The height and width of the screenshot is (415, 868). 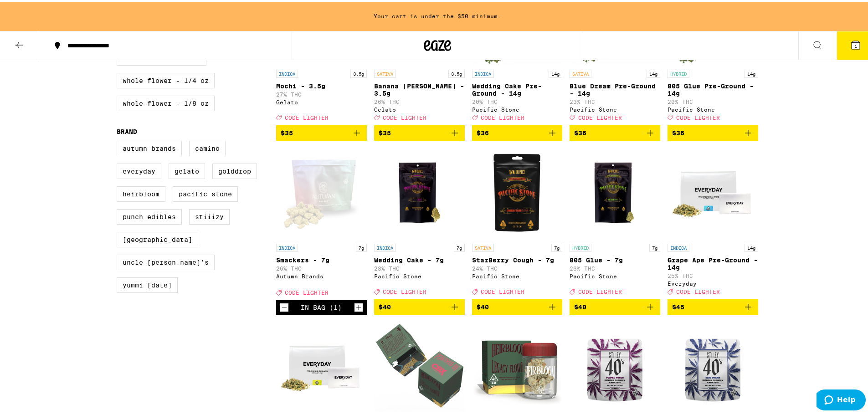 What do you see at coordinates (614, 258) in the screenshot?
I see `p: 805 Glue - 7g` at bounding box center [614, 258].